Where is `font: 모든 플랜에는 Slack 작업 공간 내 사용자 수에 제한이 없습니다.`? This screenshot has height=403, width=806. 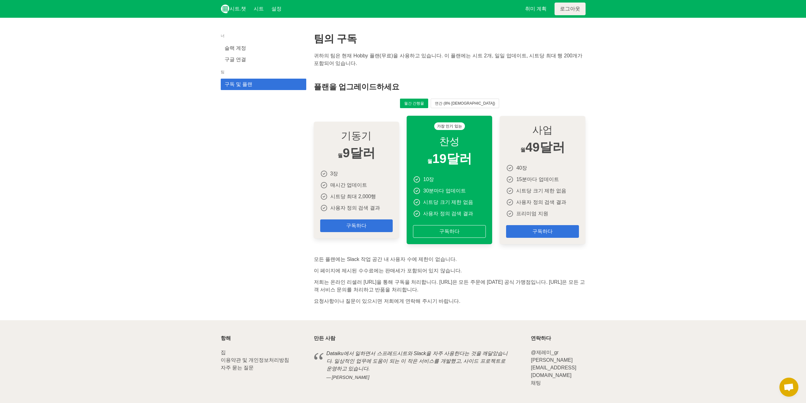
font: 모든 플랜에는 Slack 작업 공간 내 사용자 수에 제한이 없습니다. is located at coordinates (386, 259).